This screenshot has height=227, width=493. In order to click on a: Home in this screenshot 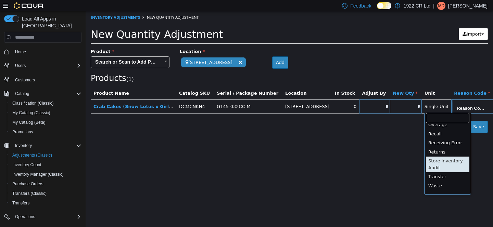, I will do `click(21, 52)`.